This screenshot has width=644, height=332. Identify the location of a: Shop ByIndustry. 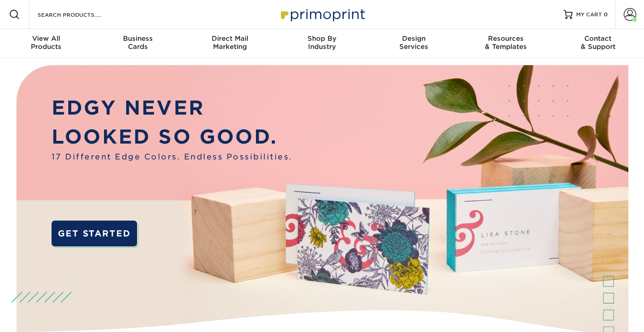
(321, 44).